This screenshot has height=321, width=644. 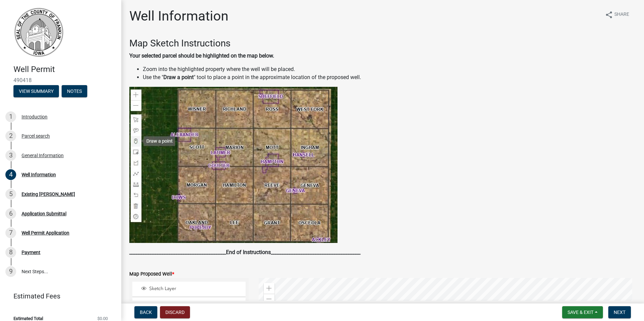 I want to click on div: Zoom in, so click(x=269, y=289).